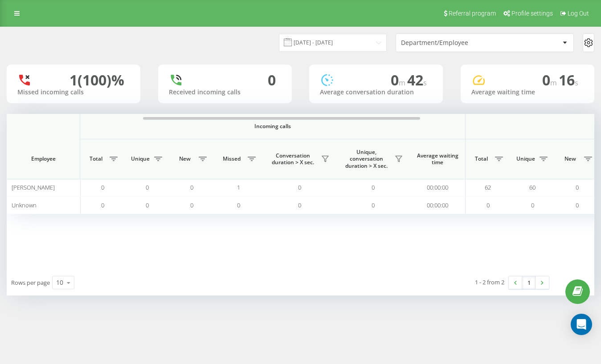 The image size is (601, 364). Describe the element at coordinates (272, 126) in the screenshot. I see `span: Incoming calls` at that location.